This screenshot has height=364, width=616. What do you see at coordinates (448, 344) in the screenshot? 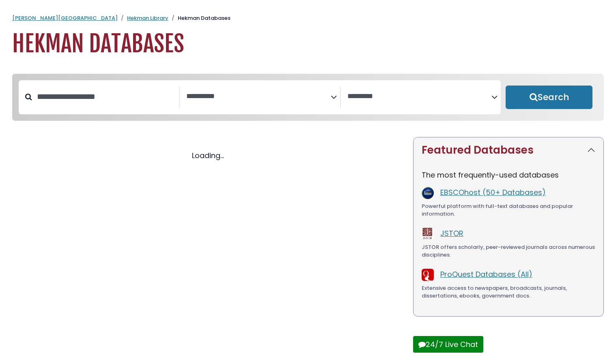
I see `button: 24/7 Live Chat` at bounding box center [448, 344].